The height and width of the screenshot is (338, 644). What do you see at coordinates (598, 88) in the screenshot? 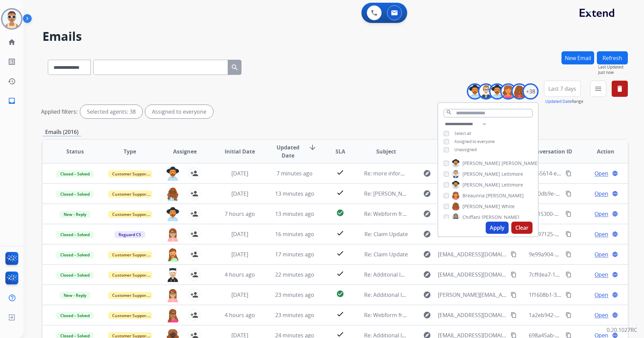
I see `mat-icon: menu` at bounding box center [598, 88].